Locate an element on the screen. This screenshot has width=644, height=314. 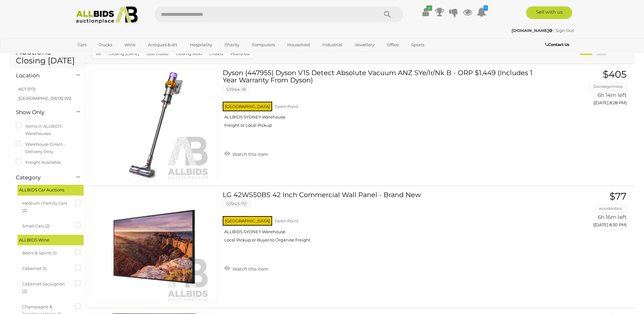
span: Cabernet (1) is located at coordinates (46, 268).